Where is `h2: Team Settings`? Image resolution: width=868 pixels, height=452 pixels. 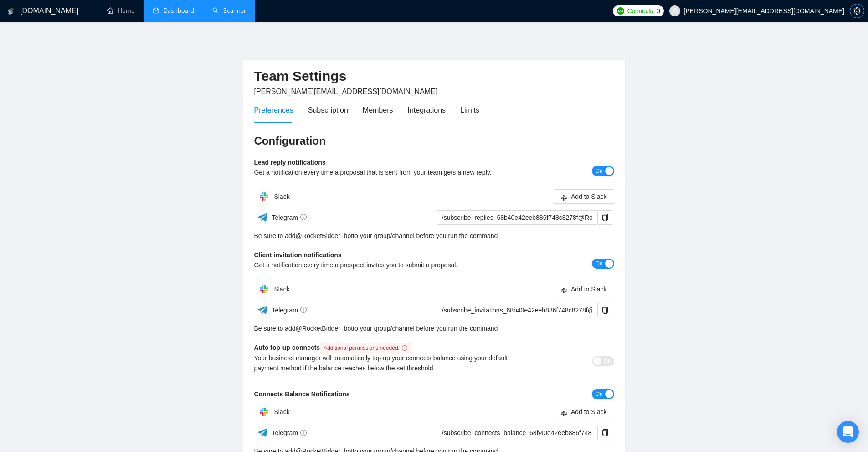 h2: Team Settings is located at coordinates (435, 76).